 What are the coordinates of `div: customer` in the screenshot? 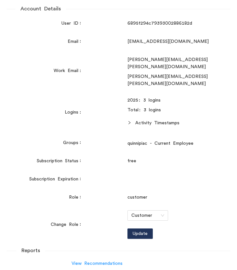 It's located at (168, 198).